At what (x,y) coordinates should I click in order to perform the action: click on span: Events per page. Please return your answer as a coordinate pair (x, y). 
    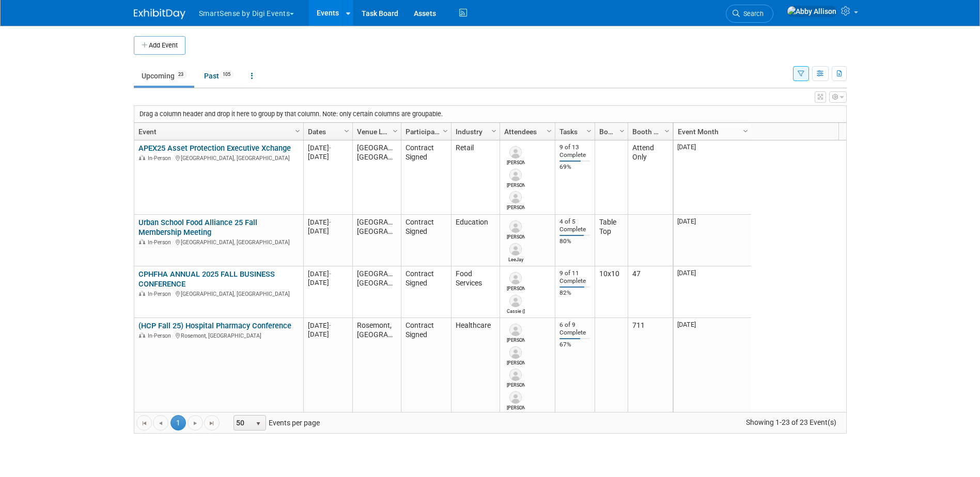
    Looking at the image, I should click on (275, 423).